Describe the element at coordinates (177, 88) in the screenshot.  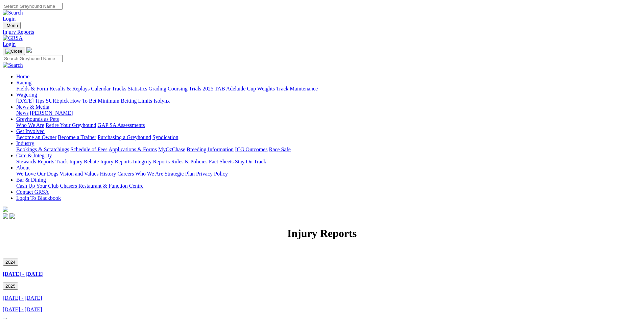
I see `a: Coursing` at that location.